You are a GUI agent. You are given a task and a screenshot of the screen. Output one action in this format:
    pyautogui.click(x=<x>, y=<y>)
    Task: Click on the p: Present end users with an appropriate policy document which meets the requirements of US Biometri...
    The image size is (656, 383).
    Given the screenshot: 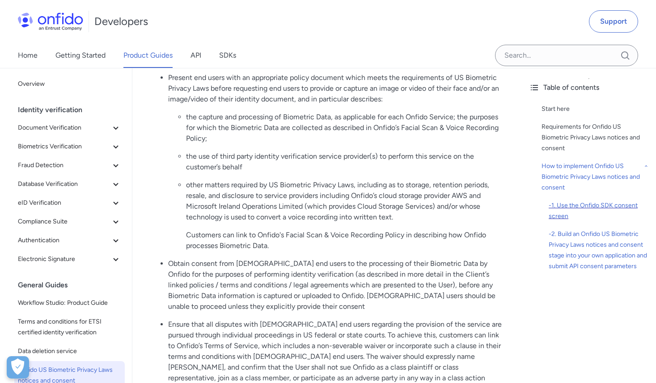 What is the action you would take?
    pyautogui.click(x=336, y=89)
    